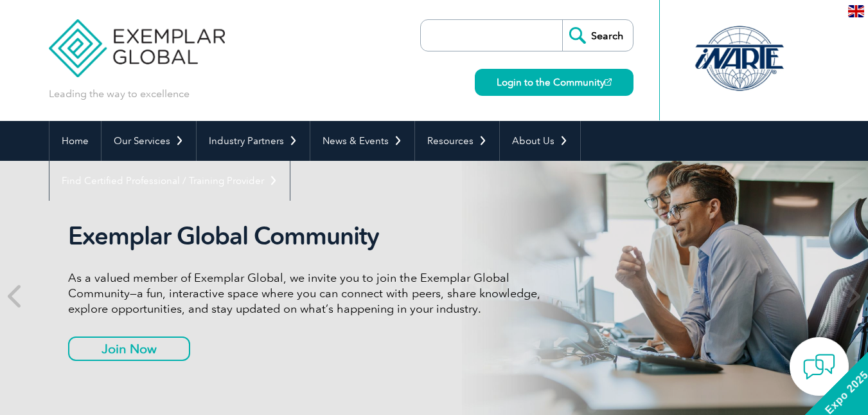 Image resolution: width=868 pixels, height=415 pixels. I want to click on img: open_square.png, so click(608, 82).